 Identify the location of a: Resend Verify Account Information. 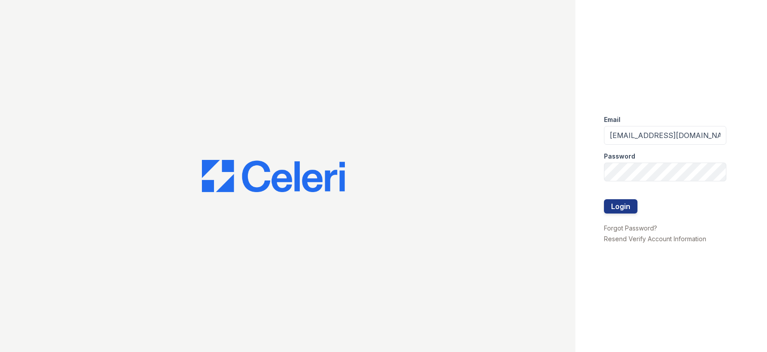
(655, 239).